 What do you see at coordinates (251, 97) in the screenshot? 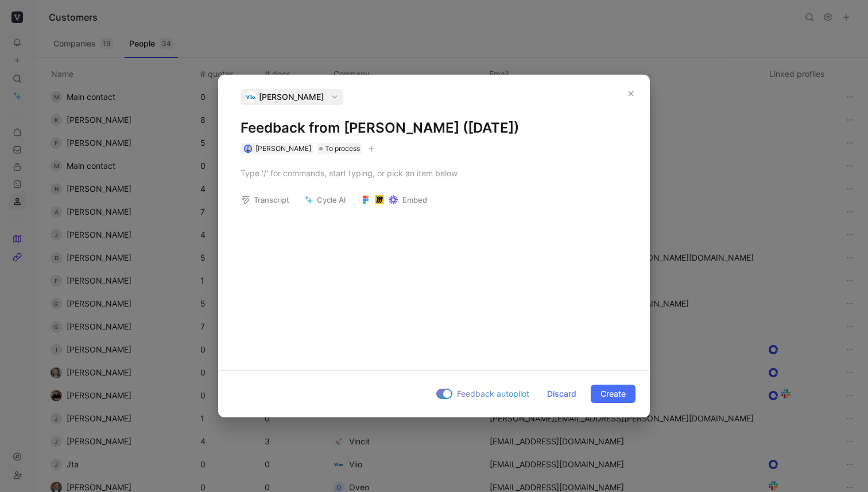
I see `img: logo` at bounding box center [251, 97].